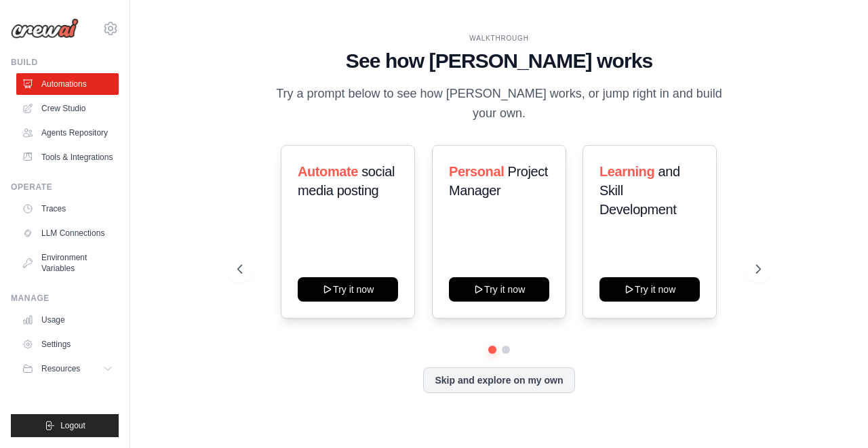 The width and height of the screenshot is (868, 448). What do you see at coordinates (639, 190) in the screenshot?
I see `span: and Skill Development` at bounding box center [639, 190].